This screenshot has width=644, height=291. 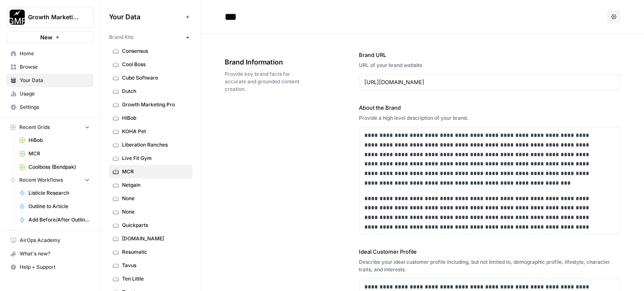 What do you see at coordinates (50, 254) in the screenshot?
I see `div: What's new?` at bounding box center [50, 254].